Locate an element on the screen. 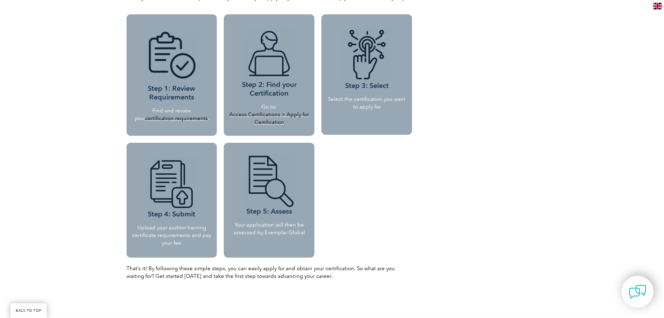 This screenshot has width=664, height=318. p: Find and review your . is located at coordinates (172, 114).